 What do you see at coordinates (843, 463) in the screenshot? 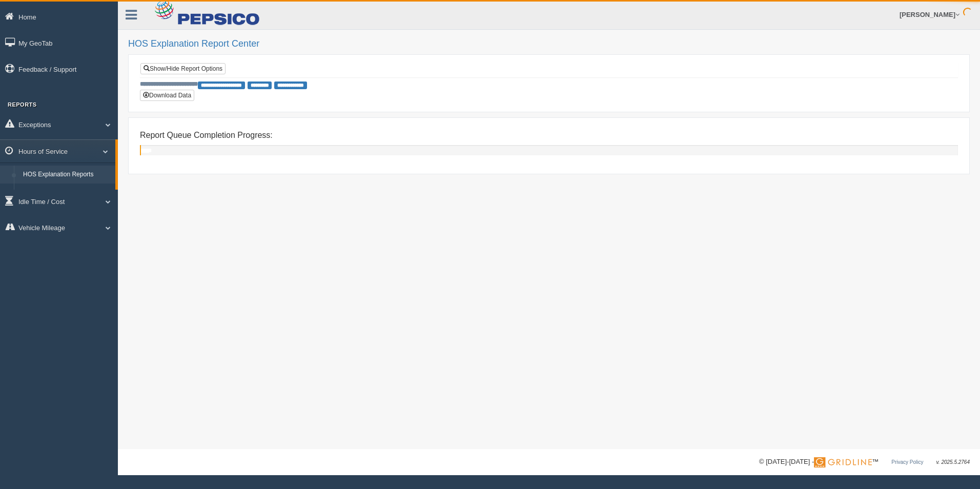
I see `img: Gridline` at bounding box center [843, 463].